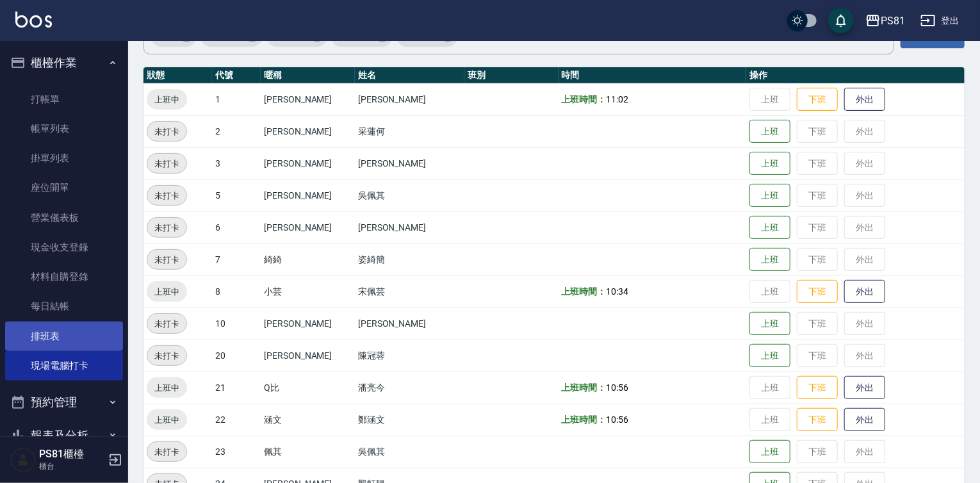  Describe the element at coordinates (308, 76) in the screenshot. I see `th: 暱稱` at that location.